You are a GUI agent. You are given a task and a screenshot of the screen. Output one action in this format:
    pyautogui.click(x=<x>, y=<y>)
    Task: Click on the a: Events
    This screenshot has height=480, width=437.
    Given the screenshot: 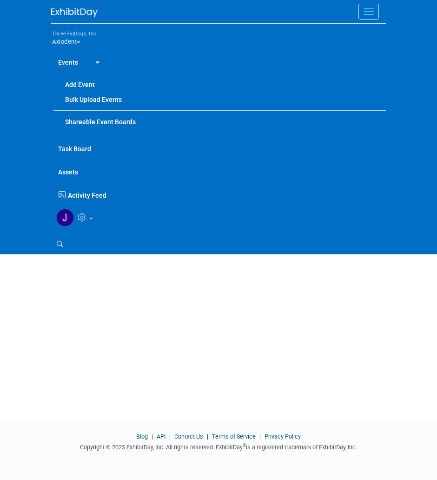 What is the action you would take?
    pyautogui.click(x=68, y=62)
    